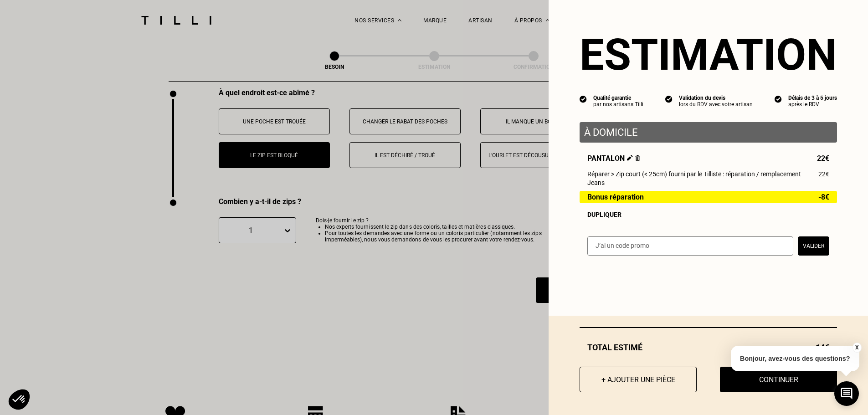  I want to click on span: Bonus réparation, so click(616, 197).